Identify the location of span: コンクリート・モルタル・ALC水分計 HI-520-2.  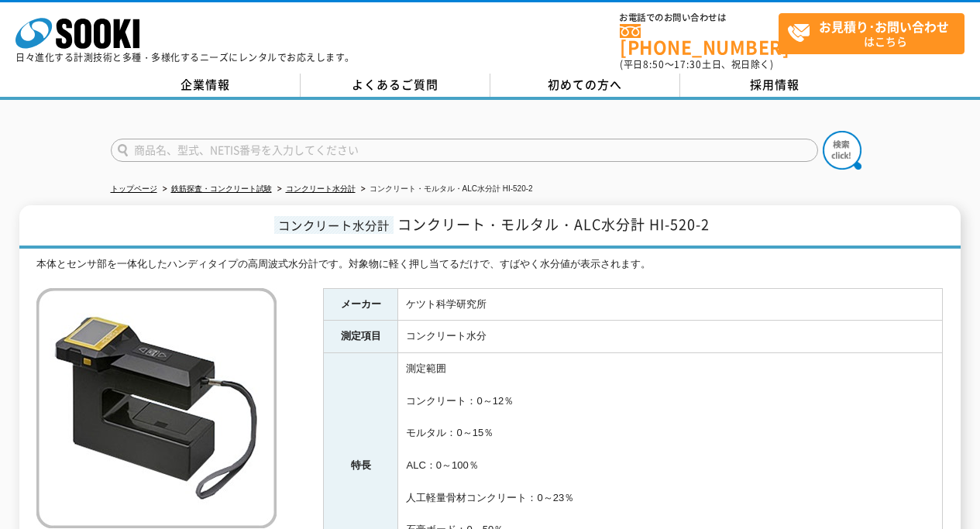
(553, 224).